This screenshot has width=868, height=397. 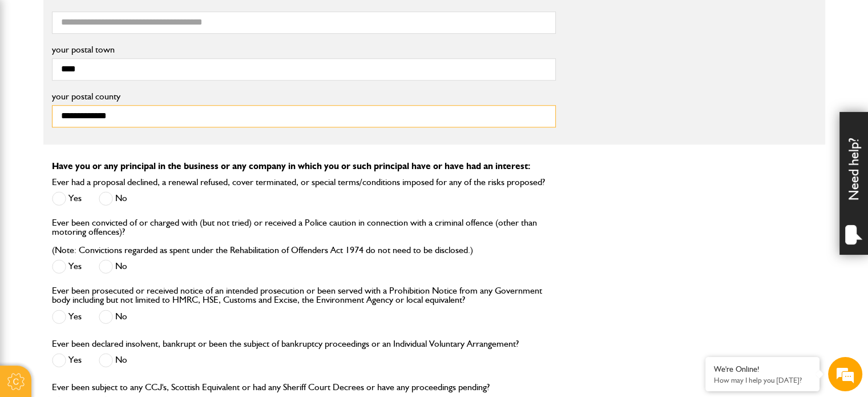 I want to click on div: Need help?, so click(x=853, y=183).